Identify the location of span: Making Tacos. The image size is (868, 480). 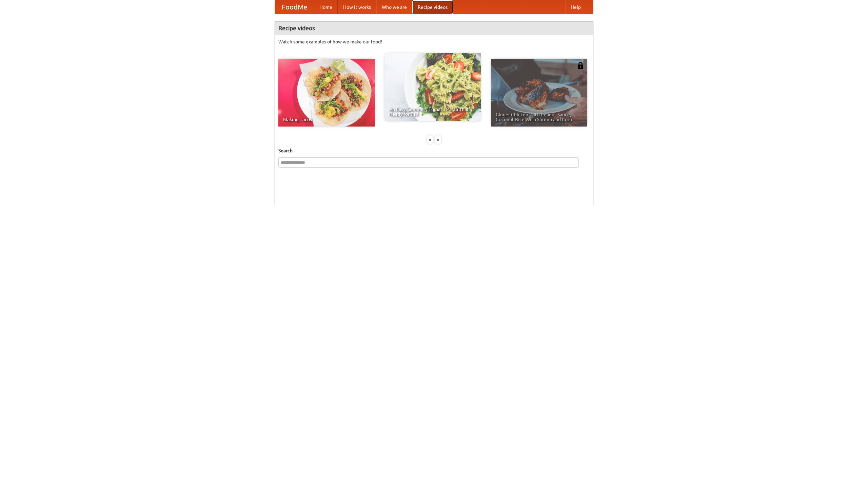
(327, 120).